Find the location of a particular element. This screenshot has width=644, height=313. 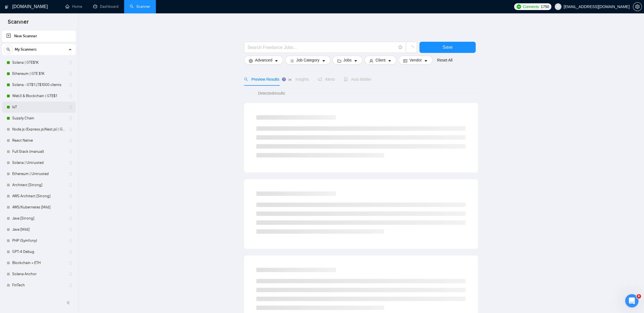

button: search is located at coordinates (8, 50).